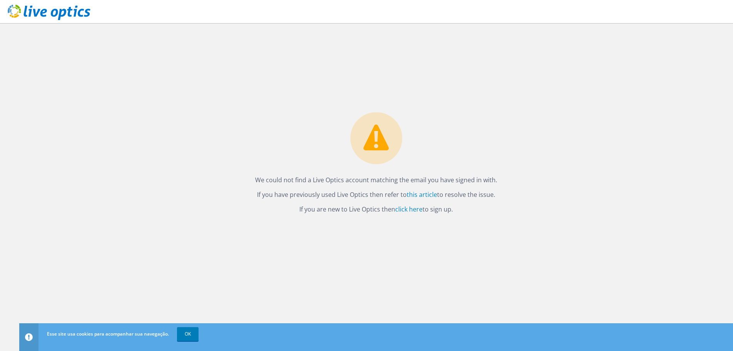  What do you see at coordinates (422, 194) in the screenshot?
I see `a: this article` at bounding box center [422, 194].